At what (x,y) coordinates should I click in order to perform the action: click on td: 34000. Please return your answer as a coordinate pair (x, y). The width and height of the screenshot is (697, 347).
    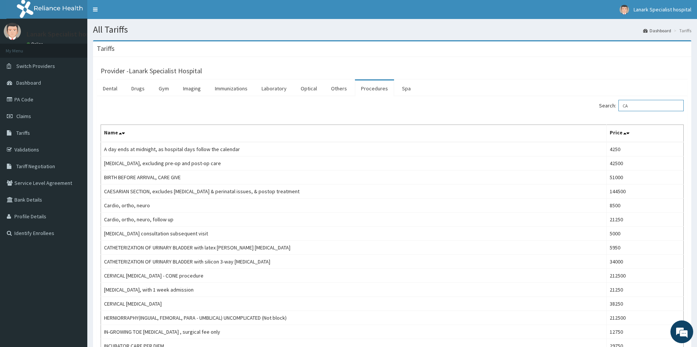
    Looking at the image, I should click on (645, 262).